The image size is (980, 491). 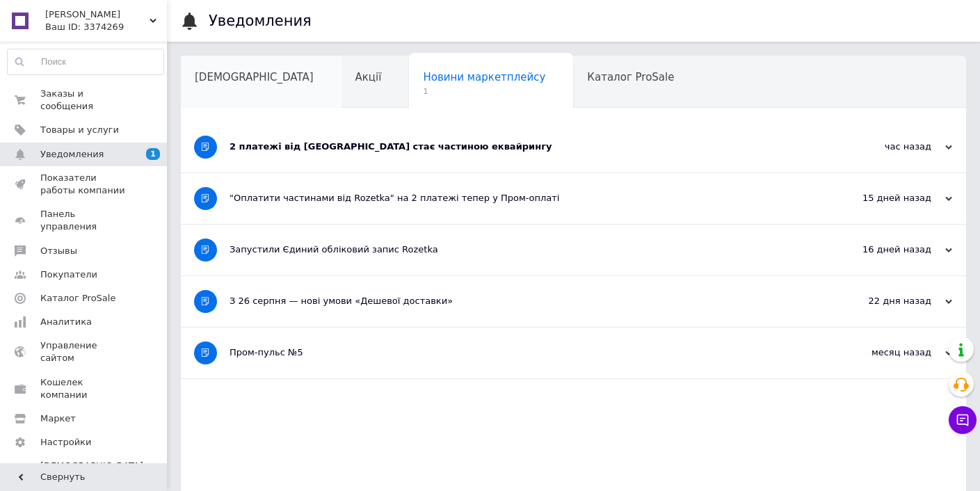 I want to click on div: З 26 серпня — нові умови «Дешевої доставки», so click(x=521, y=301).